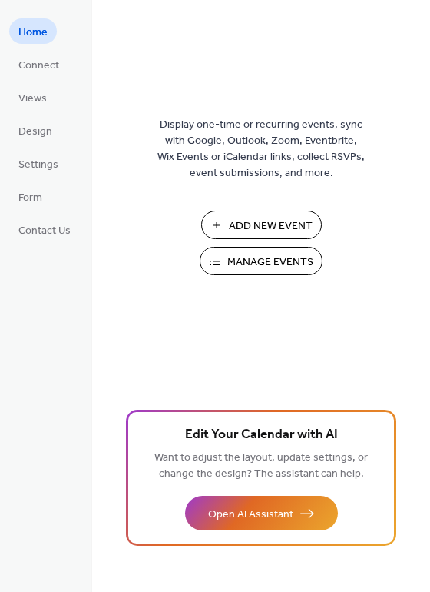 The image size is (430, 592). What do you see at coordinates (261, 224) in the screenshot?
I see `button: Add New Event` at bounding box center [261, 224].